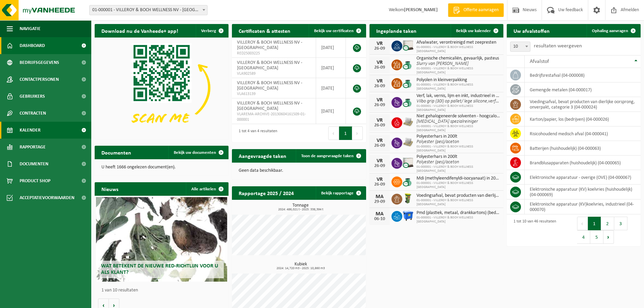 This screenshot has height=308, width=644. I want to click on img: PB-IC-CU, so click(408, 45).